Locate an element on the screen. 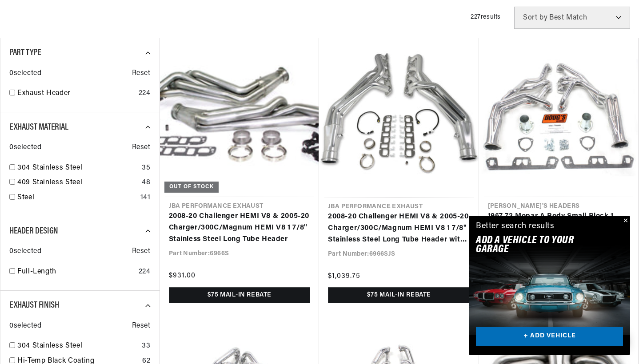 This screenshot has height=364, width=639. a: 1967-72 Mopar A Body Small Block 1 5/8" 4-Tube Full Length Header with Metallic Ceramic Coating is located at coordinates (559, 228).